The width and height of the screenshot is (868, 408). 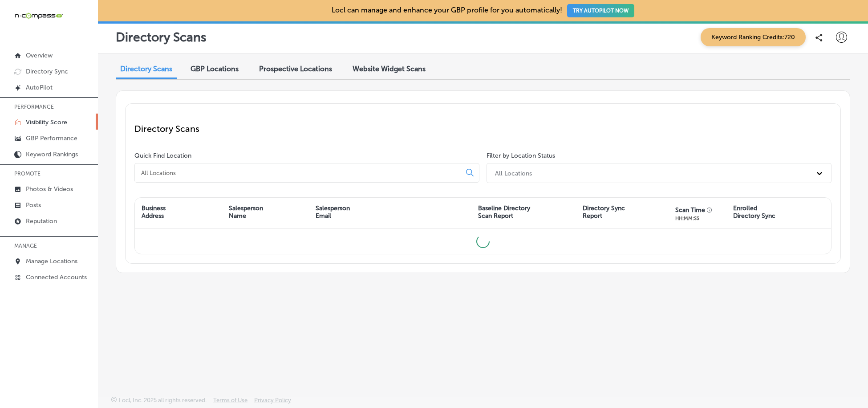 What do you see at coordinates (51, 138) in the screenshot?
I see `p: GBP Performance` at bounding box center [51, 138].